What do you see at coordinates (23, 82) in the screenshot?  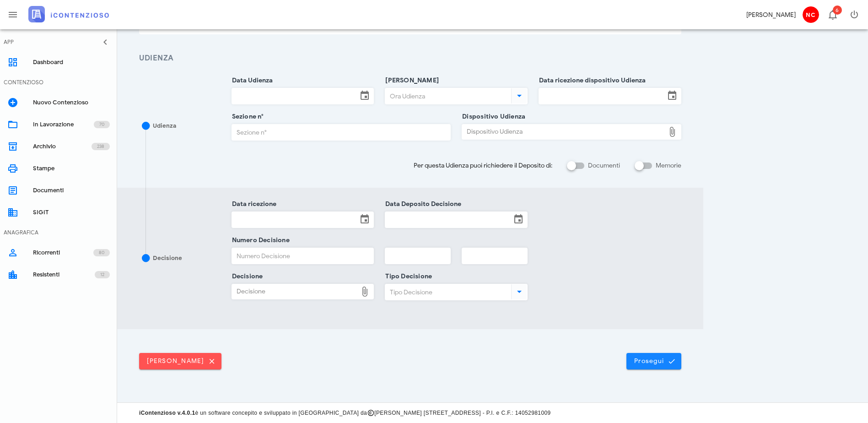 I see `div: CONTENZIOSO` at bounding box center [23, 82].